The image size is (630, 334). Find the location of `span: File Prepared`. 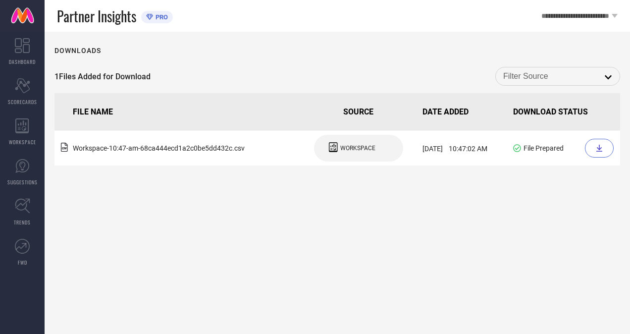

span: File Prepared is located at coordinates (544, 148).